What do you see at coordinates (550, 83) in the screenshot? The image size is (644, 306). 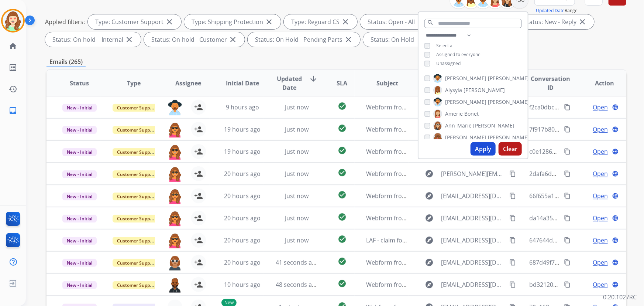 I see `span: Conversation ID` at bounding box center [550, 83].